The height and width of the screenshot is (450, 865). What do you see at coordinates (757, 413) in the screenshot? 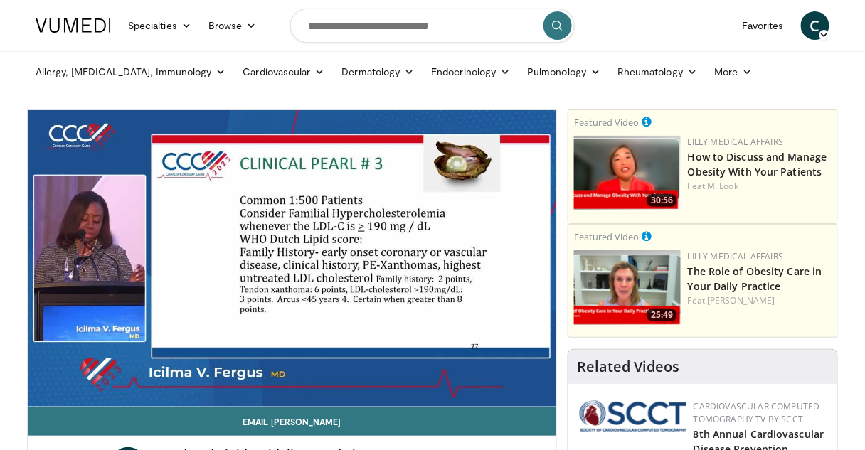
I see `a: Cardiovascular Computed Tomography TV by SCCT` at bounding box center [757, 413].